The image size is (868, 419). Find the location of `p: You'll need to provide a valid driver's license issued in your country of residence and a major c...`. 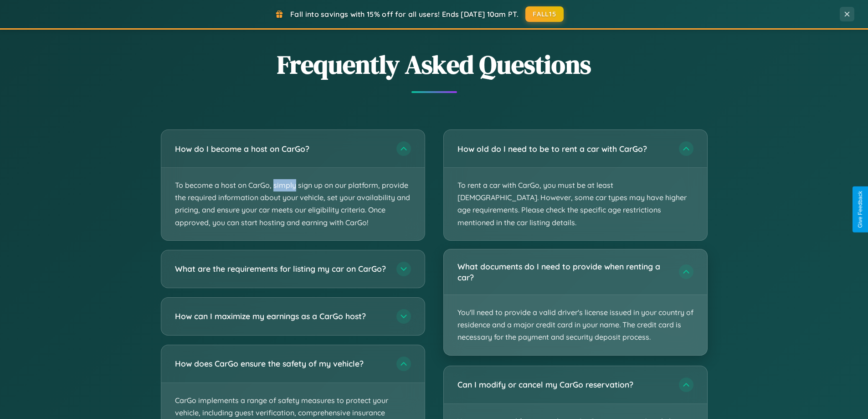

p: You'll need to provide a valid driver's license issued in your country of residence and a major c... is located at coordinates (575, 325).